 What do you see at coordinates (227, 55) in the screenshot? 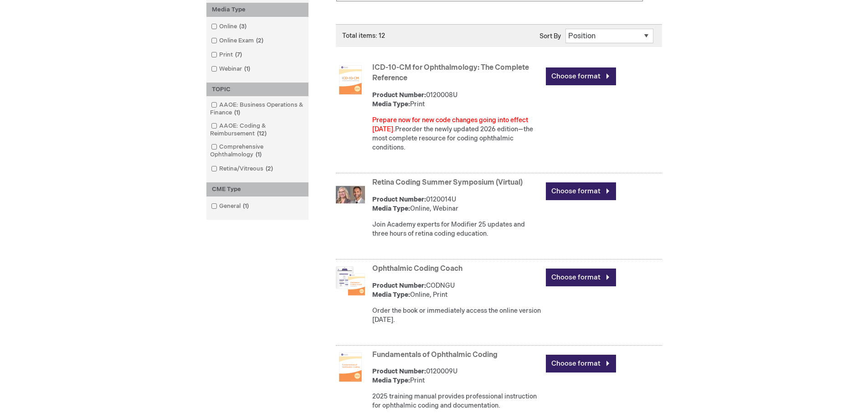
I see `a: Print7` at bounding box center [227, 55].